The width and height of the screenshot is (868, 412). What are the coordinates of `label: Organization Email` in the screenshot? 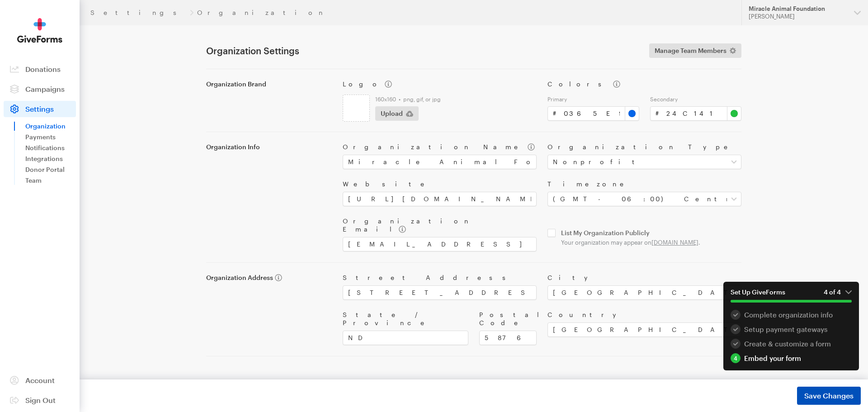 It's located at (439, 225).